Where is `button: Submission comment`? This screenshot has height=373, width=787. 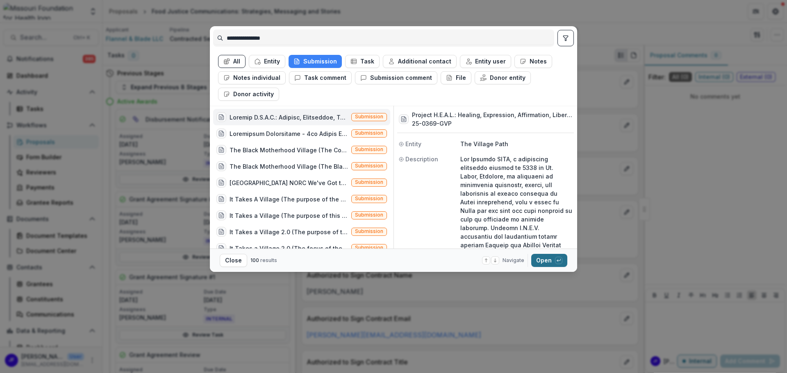
button: Submission comment is located at coordinates (396, 78).